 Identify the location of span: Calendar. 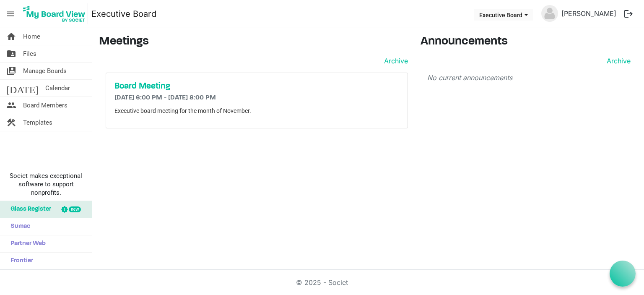
(57, 88).